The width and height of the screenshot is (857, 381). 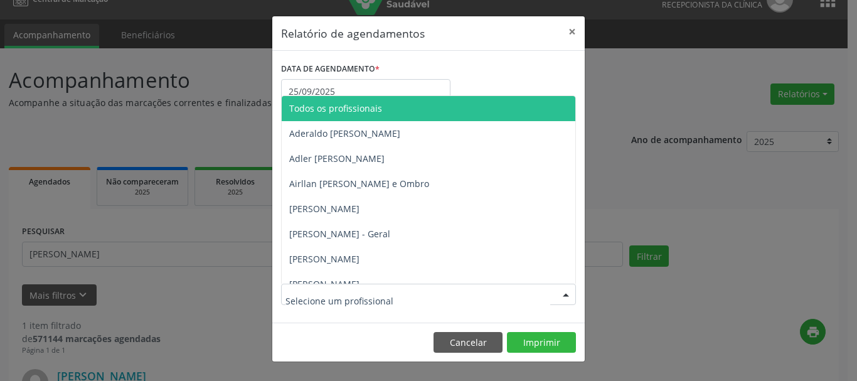 I want to click on h5: Relatório de agendamentos, so click(x=353, y=33).